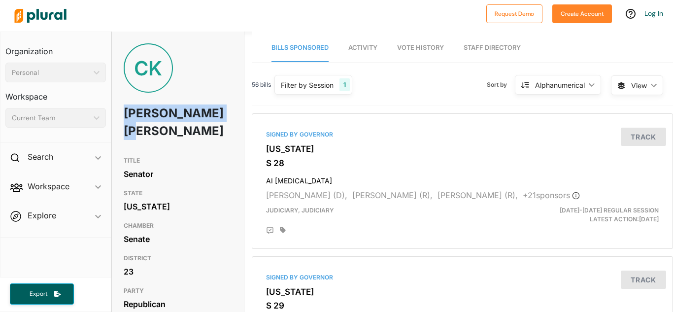 The width and height of the screenshot is (673, 312). What do you see at coordinates (178, 291) in the screenshot?
I see `h3: PARTY` at bounding box center [178, 291].